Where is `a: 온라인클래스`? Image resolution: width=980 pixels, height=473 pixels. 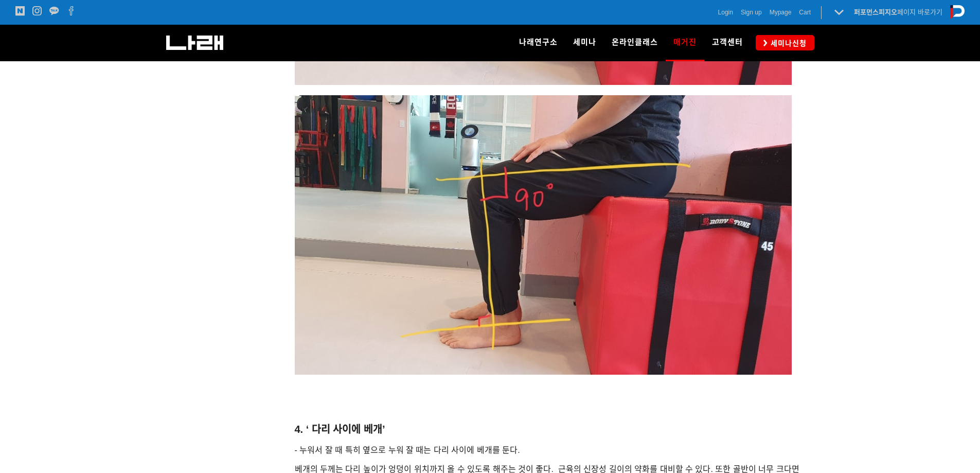 a: 온라인클래스 is located at coordinates (634, 43).